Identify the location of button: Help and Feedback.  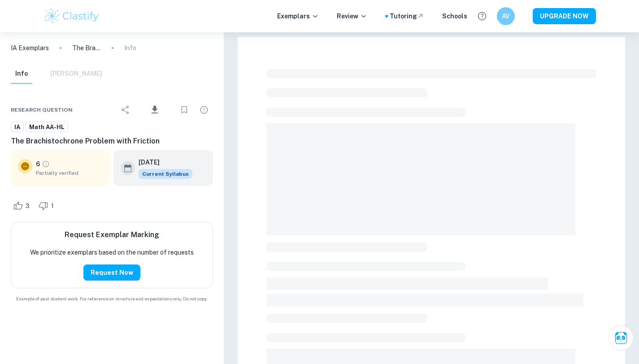
(482, 16).